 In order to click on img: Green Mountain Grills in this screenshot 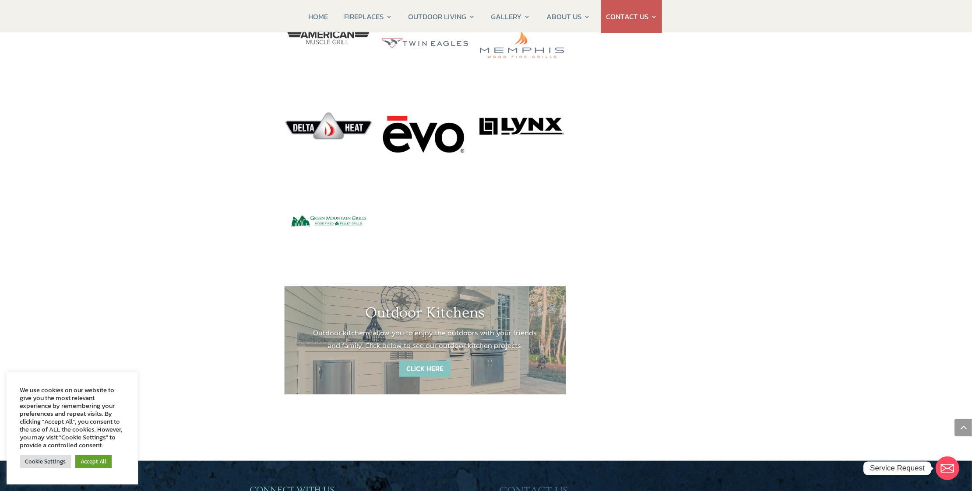, I will do `click(328, 221)`.